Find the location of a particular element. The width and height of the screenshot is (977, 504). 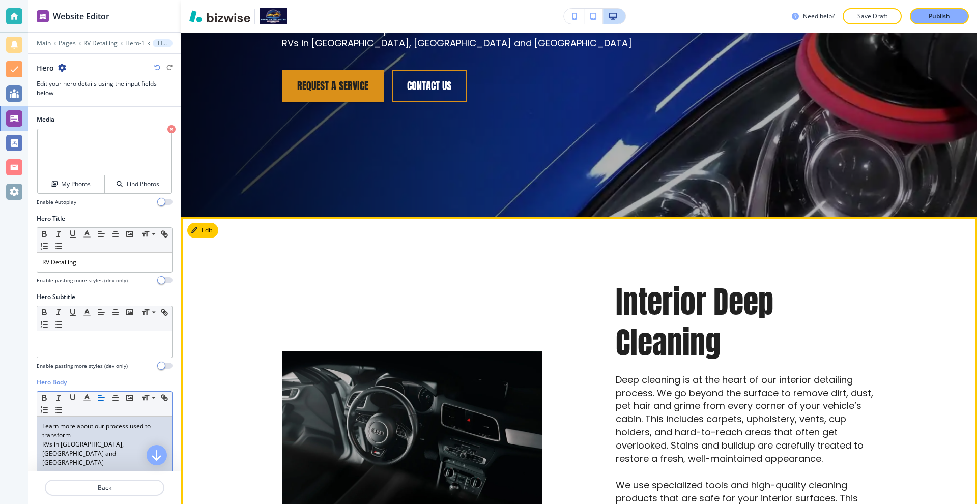

h2: Hero is located at coordinates (45, 68).